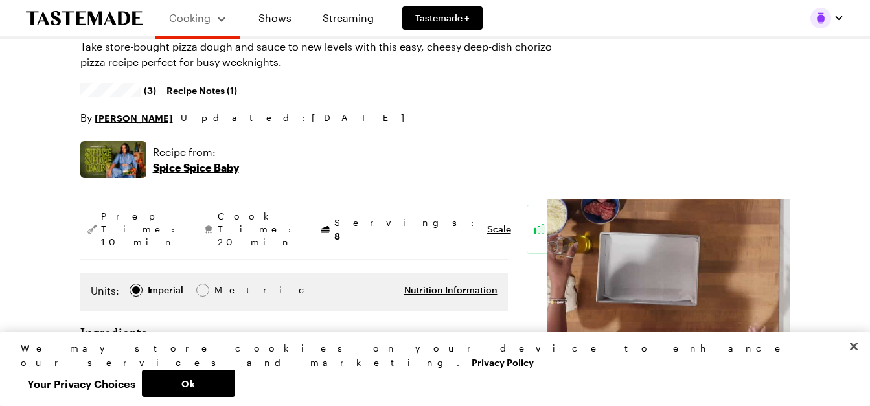 The width and height of the screenshot is (870, 406). Describe the element at coordinates (429, 356) in the screenshot. I see `div: We may store cookies on your device to enhance our services and marketing.` at that location.